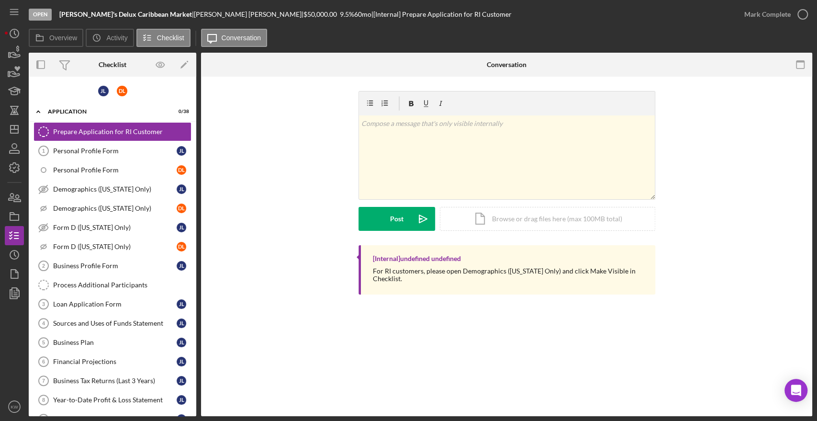  What do you see at coordinates (44, 400) in the screenshot?
I see `tspan: 8` at bounding box center [44, 400].